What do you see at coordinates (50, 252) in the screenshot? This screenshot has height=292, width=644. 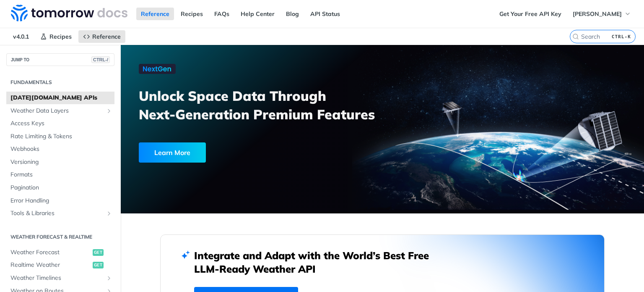 I see `span: Weather Forecast` at bounding box center [50, 252].